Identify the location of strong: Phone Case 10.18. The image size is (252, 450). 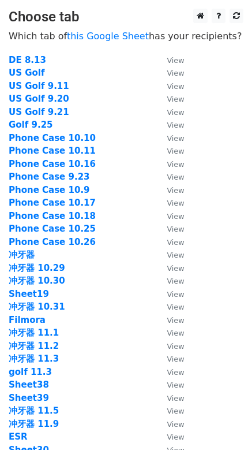
(52, 216).